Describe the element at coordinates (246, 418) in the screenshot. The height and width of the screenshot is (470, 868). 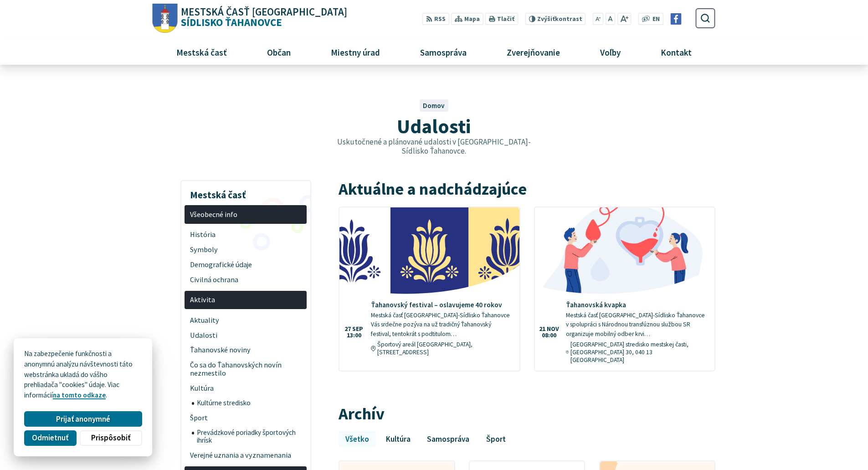
I see `span: Šport` at that location.